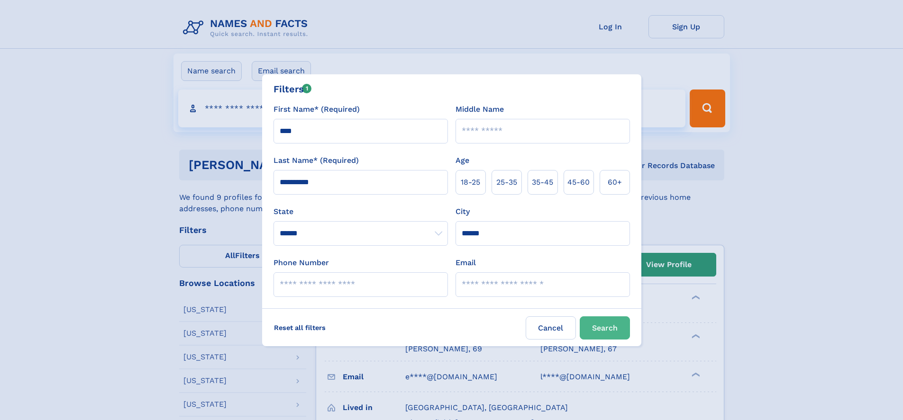 The width and height of the screenshot is (903, 420). I want to click on button: Search, so click(605, 328).